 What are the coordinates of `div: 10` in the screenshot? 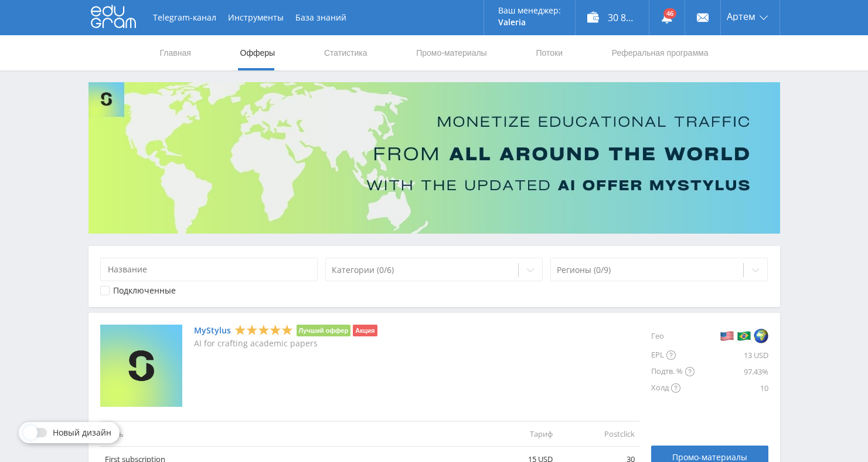 It's located at (732, 388).